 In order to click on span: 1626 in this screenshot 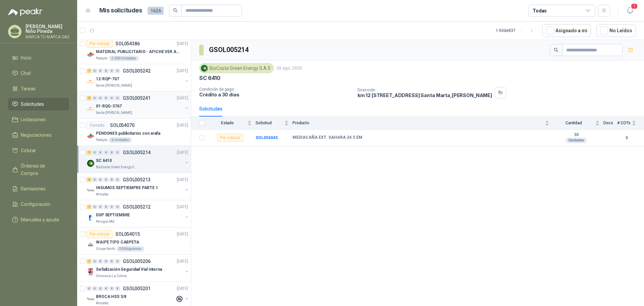, I will do `click(156, 11)`.